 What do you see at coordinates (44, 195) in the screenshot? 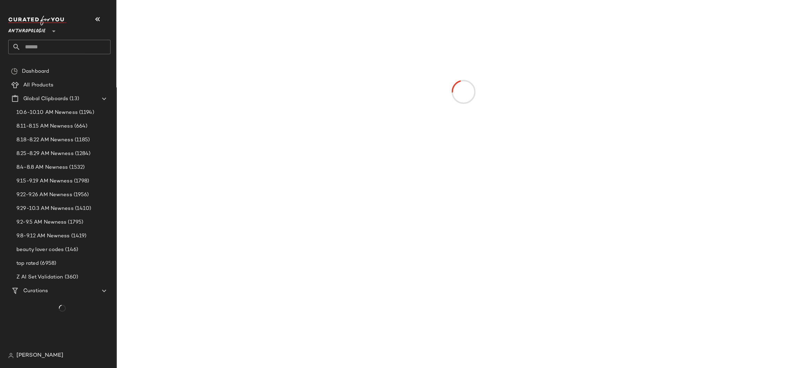
I see `span: 9.22-9.26 AM Newness` at bounding box center [44, 195].